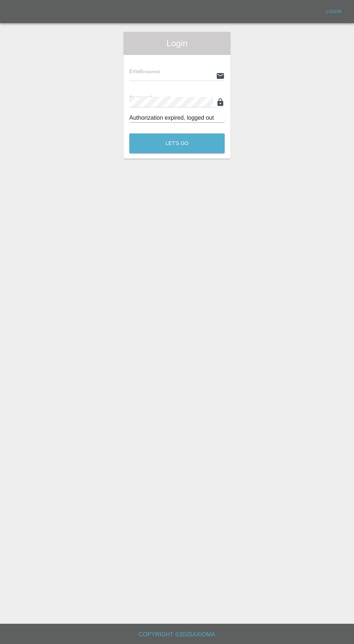 The height and width of the screenshot is (644, 354). Describe the element at coordinates (334, 11) in the screenshot. I see `a: Login` at that location.